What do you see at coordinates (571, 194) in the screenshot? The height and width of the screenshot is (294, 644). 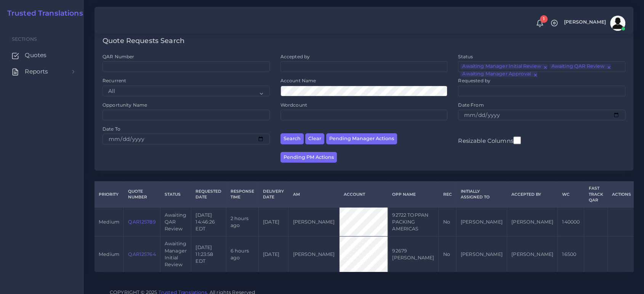 I see `th: WC` at bounding box center [571, 194].